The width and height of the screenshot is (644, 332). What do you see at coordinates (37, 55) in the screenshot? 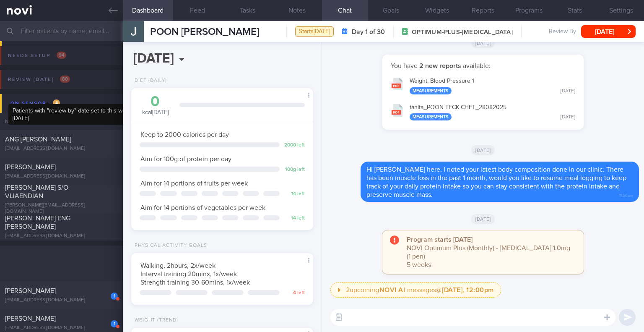
I see `div: Needs setup` at bounding box center [37, 55].